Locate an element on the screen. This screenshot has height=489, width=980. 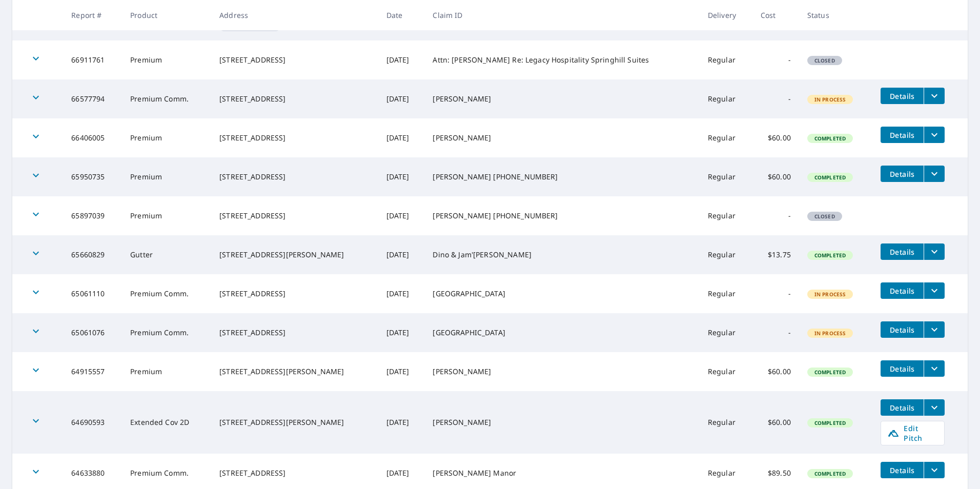
td: 65061076 is located at coordinates (92, 333).